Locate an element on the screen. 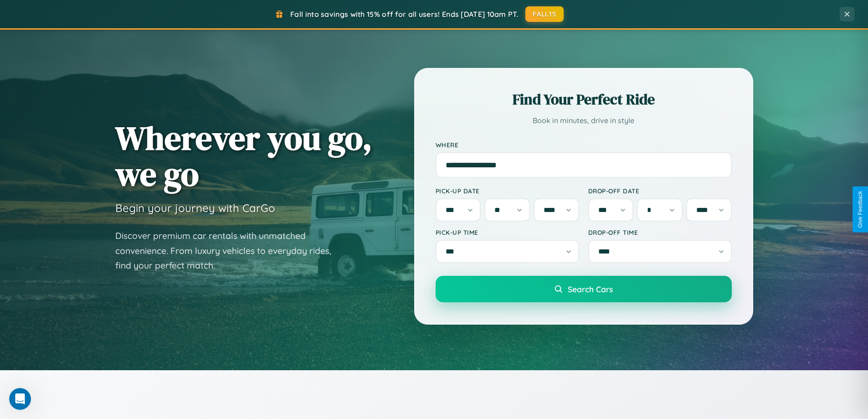  h3: Begin your journey with CarGo is located at coordinates (195, 208).